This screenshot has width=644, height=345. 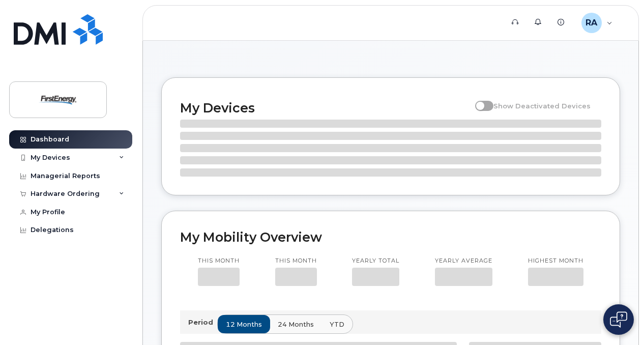 I want to click on span: YTD, so click(x=337, y=324).